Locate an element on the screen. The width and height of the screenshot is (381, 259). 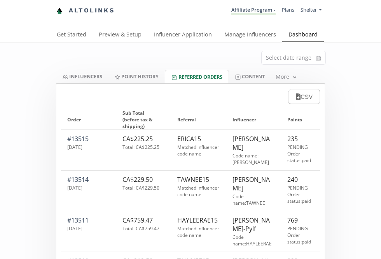
div: ERICA15 is located at coordinates (198, 139).